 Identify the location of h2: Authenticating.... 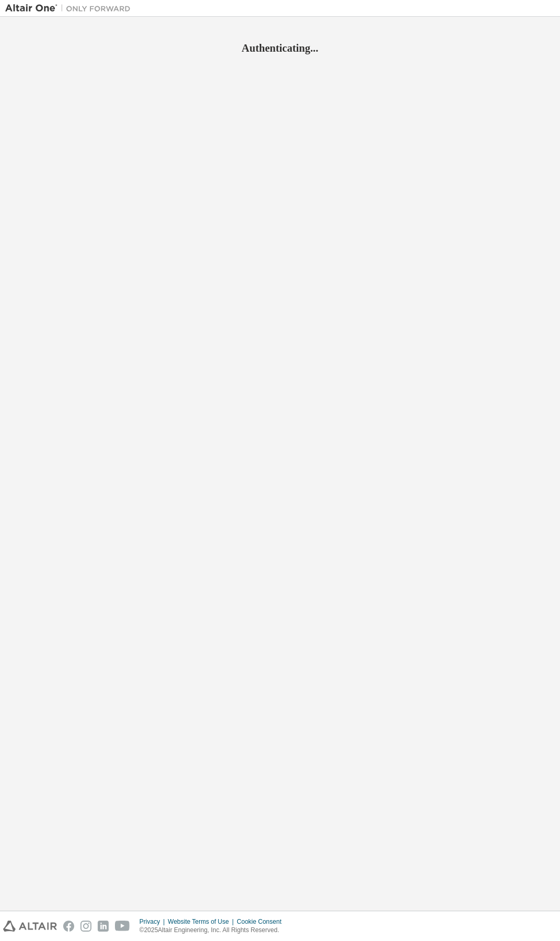
(280, 48).